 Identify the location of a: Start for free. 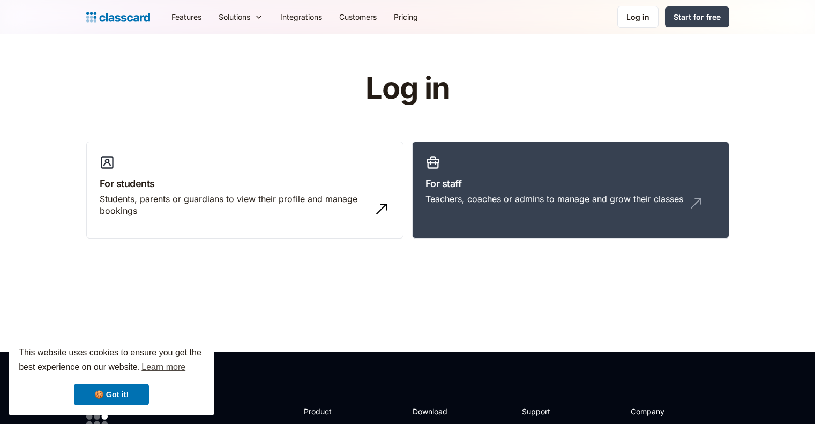
(697, 17).